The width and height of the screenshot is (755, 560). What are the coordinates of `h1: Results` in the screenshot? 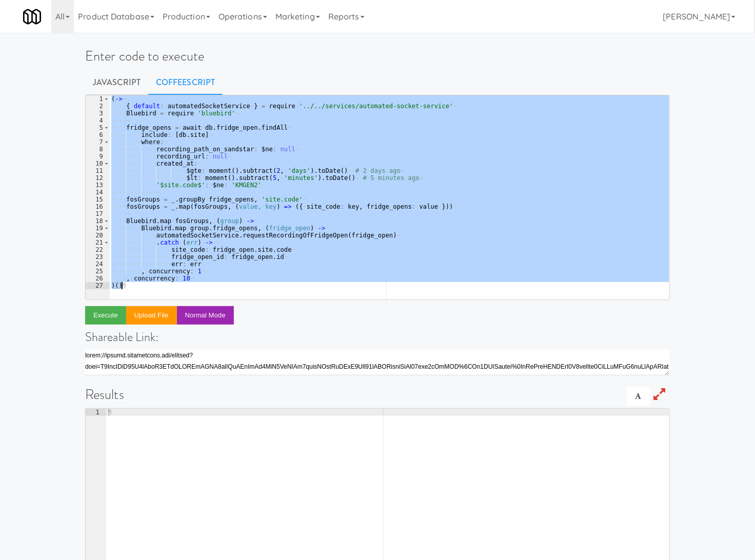 It's located at (377, 394).